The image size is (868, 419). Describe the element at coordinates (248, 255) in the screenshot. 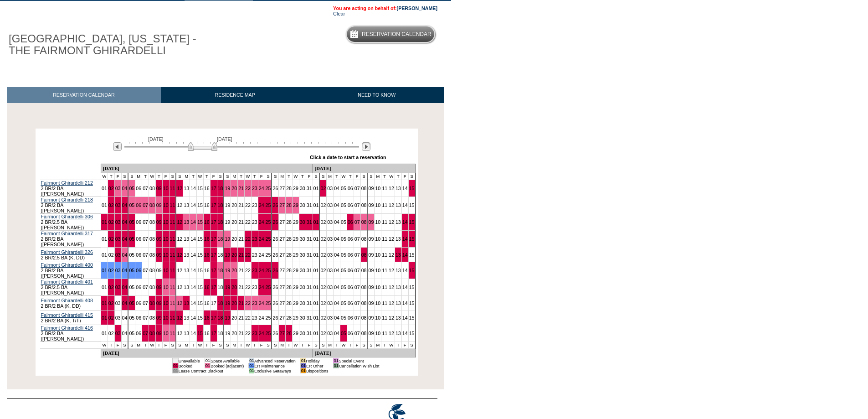

I see `a: 22` at that location.